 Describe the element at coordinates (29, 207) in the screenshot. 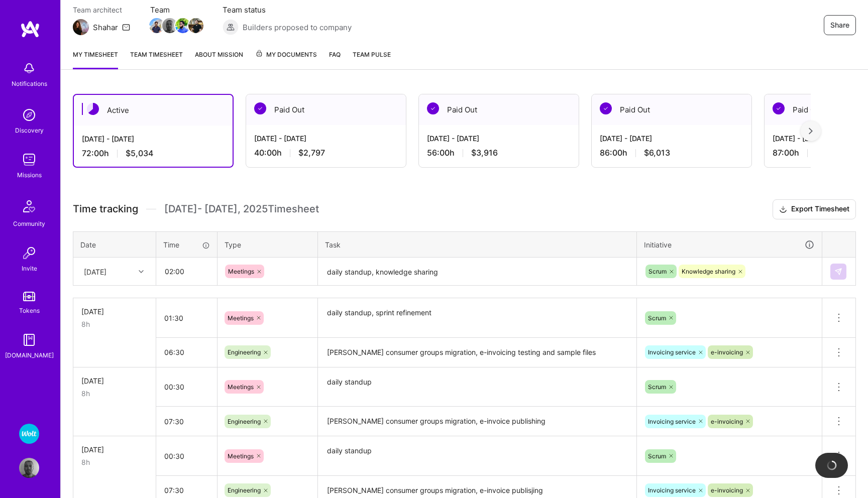

I see `img: Community` at that location.